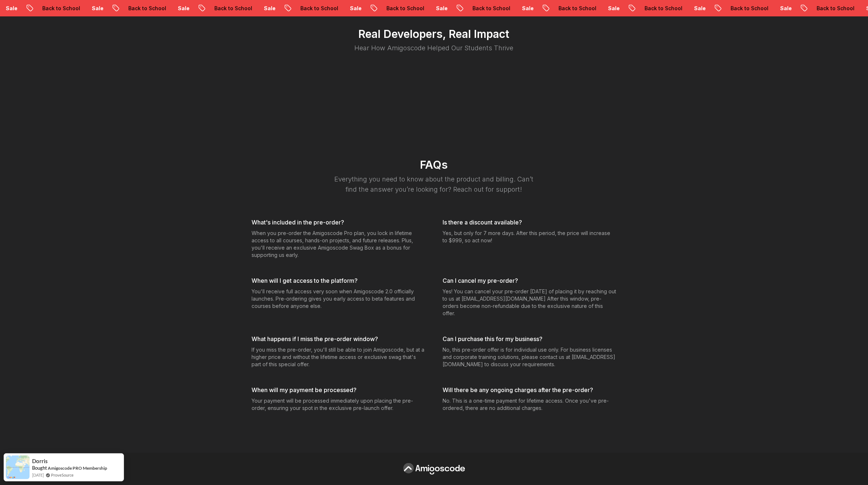 The height and width of the screenshot is (485, 868). What do you see at coordinates (434, 185) in the screenshot?
I see `p: Everything you need to know about the product and billing. Can’t find the answer you’re looking f...` at bounding box center [434, 185].